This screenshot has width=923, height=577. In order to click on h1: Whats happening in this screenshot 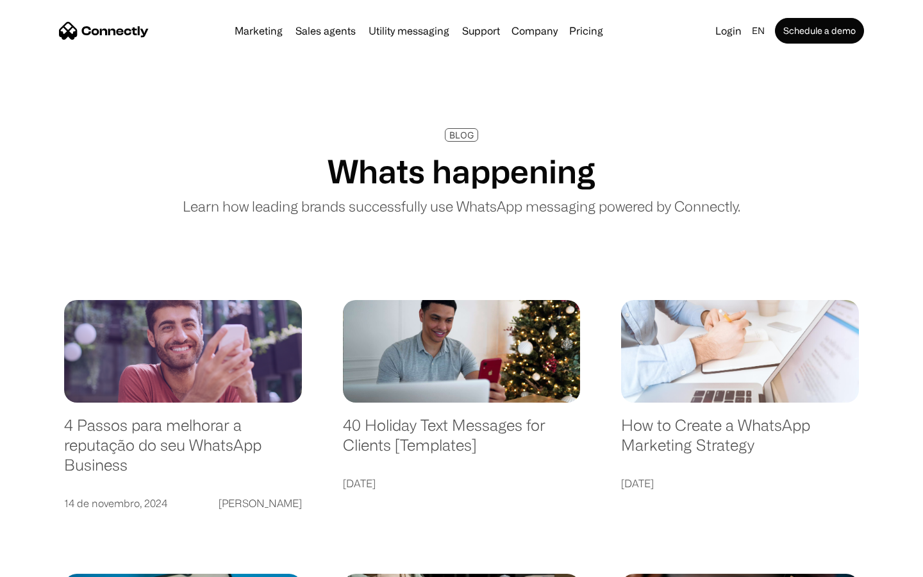, I will do `click(462, 171)`.